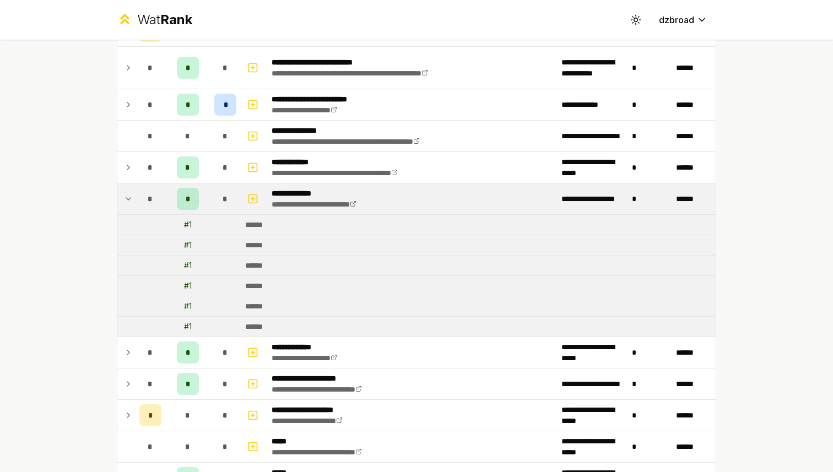 The width and height of the screenshot is (833, 472). Describe the element at coordinates (154, 20) in the screenshot. I see `a: WatRank` at that location.